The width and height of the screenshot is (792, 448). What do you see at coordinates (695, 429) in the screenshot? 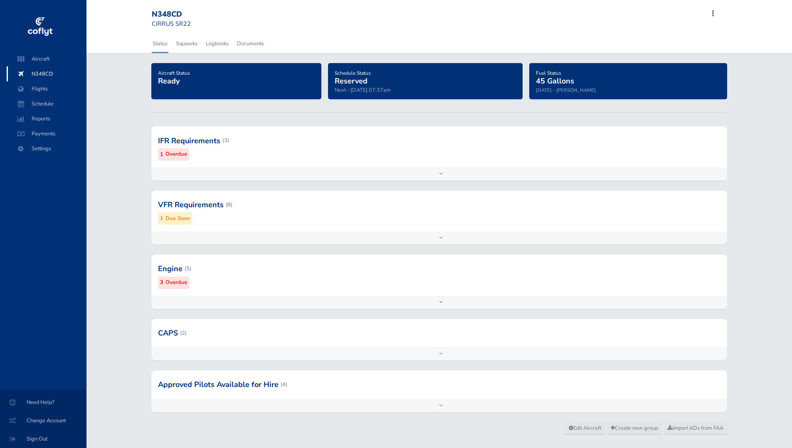
I see `a: Import ADs from FAA` at bounding box center [695, 429].